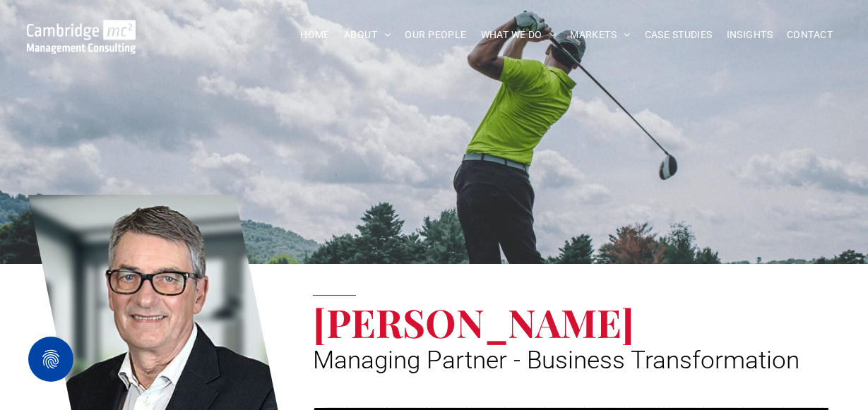 The height and width of the screenshot is (410, 868). What do you see at coordinates (81, 29) in the screenshot?
I see `a: Your Business Transformed | Cambridge Management Consulting` at bounding box center [81, 29].